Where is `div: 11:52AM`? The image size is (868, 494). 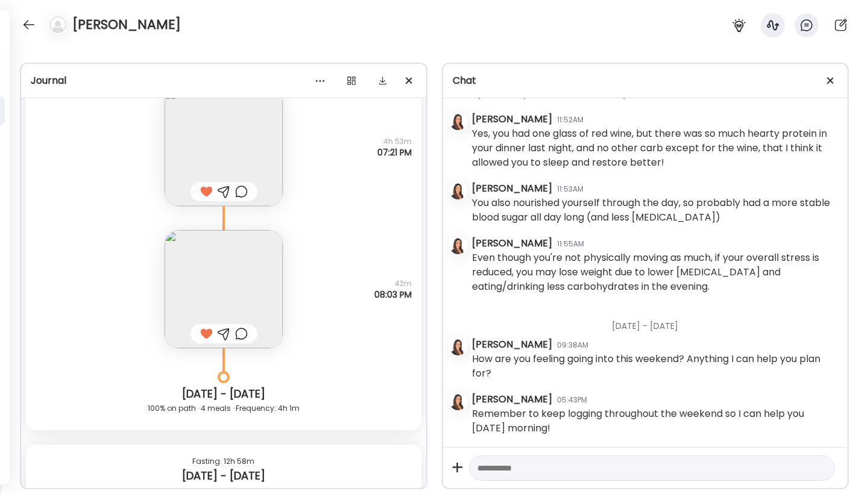 div: 11:52AM is located at coordinates (570, 120).